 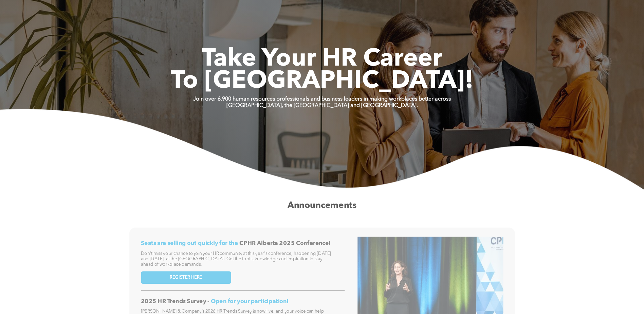 I want to click on strong: Join over 6,900 human resources professionals and business leaders in making workplaces better ac..., so click(x=322, y=99).